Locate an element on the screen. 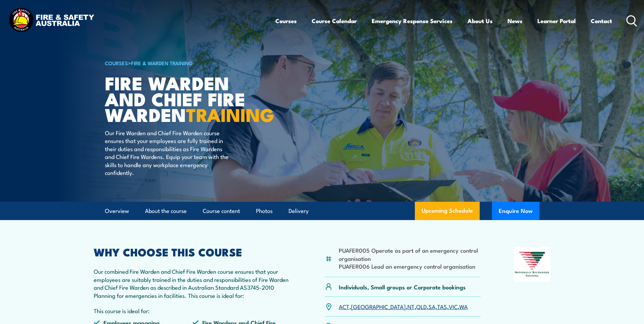 The width and height of the screenshot is (644, 324). a: Photos is located at coordinates (264, 211).